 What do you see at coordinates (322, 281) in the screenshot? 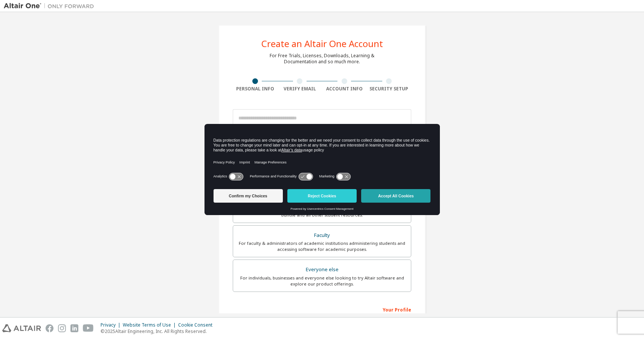
I see `div: For individuals, businesses and everyone else looking to try Altair software and explore our prod...` at bounding box center [322, 281].